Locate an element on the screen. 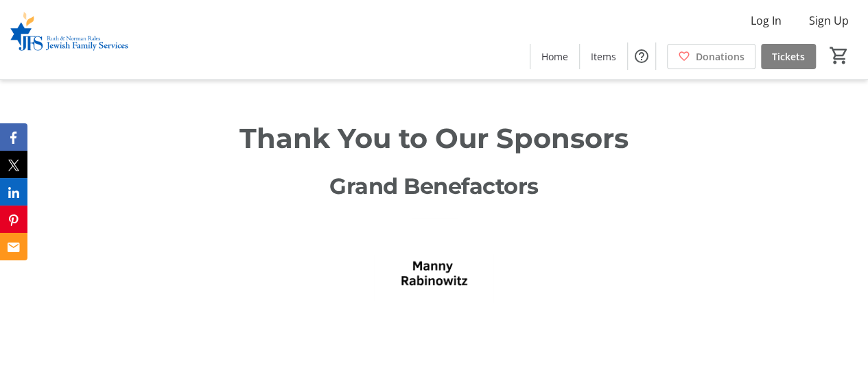 This screenshot has height=383, width=868. img: Ruth & Norman Rales Jewish Family Services's Logo is located at coordinates (69, 40).